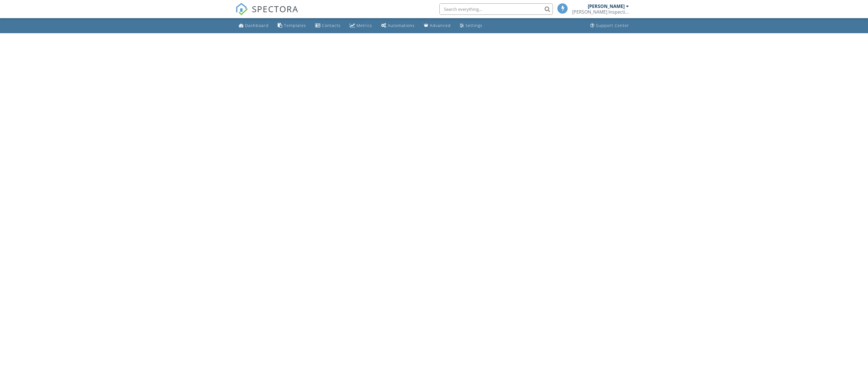 Image resolution: width=868 pixels, height=371 pixels. Describe the element at coordinates (471, 26) in the screenshot. I see `a: Settings` at that location.